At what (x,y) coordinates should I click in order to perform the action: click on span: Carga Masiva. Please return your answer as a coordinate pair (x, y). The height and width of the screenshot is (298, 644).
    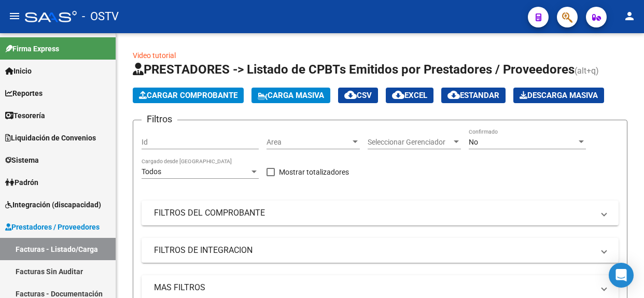
    Looking at the image, I should click on (291, 95).